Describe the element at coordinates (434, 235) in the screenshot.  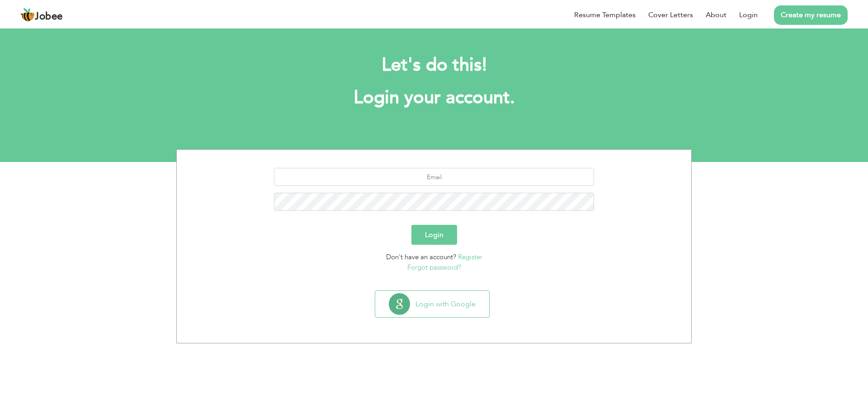
I see `button: Login` at that location.